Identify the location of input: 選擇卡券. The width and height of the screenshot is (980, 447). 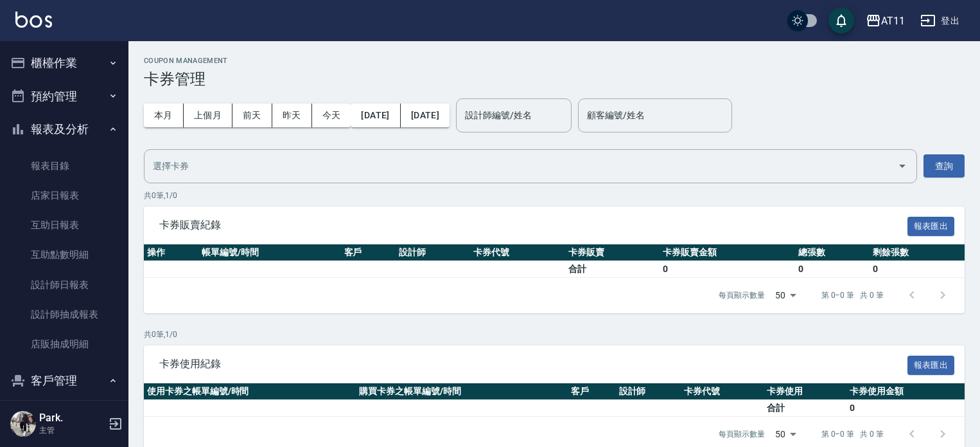
(521, 166).